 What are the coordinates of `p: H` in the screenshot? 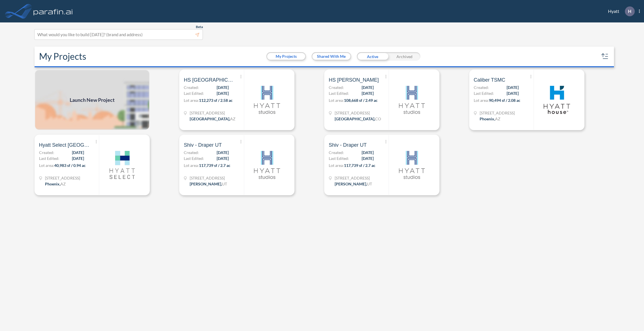 It's located at (629, 11).